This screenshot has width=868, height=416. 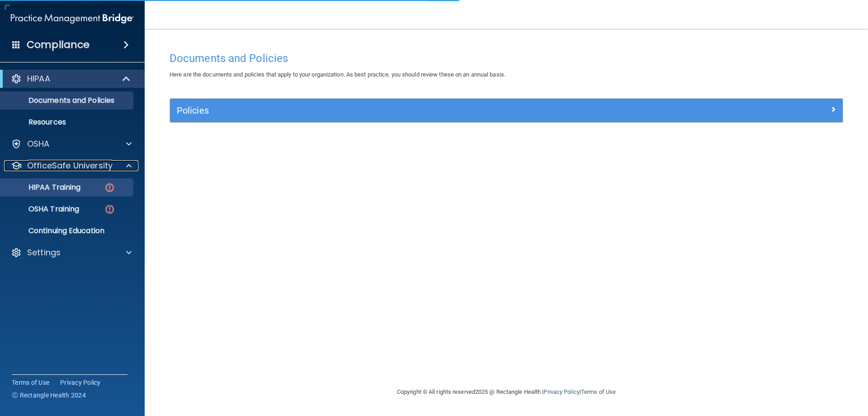 I want to click on p: Continuing Education, so click(x=68, y=231).